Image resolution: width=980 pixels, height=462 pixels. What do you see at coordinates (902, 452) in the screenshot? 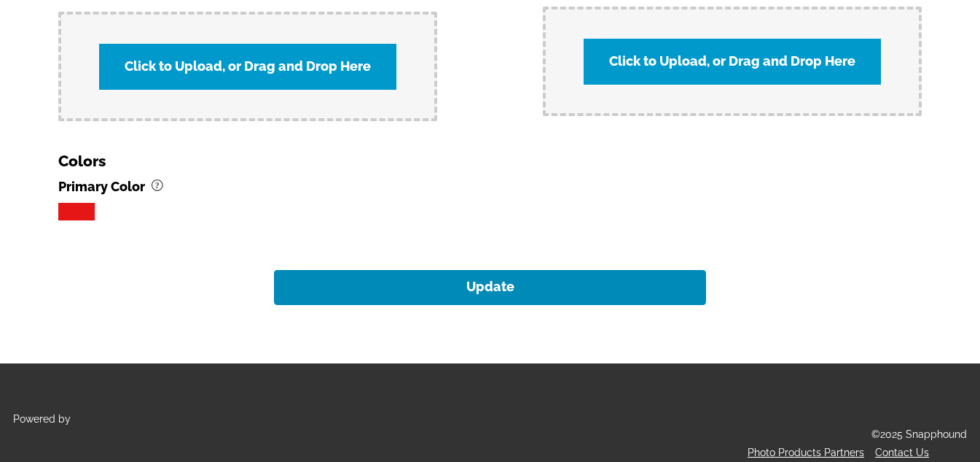
I see `a: Contact Us` at bounding box center [902, 452].